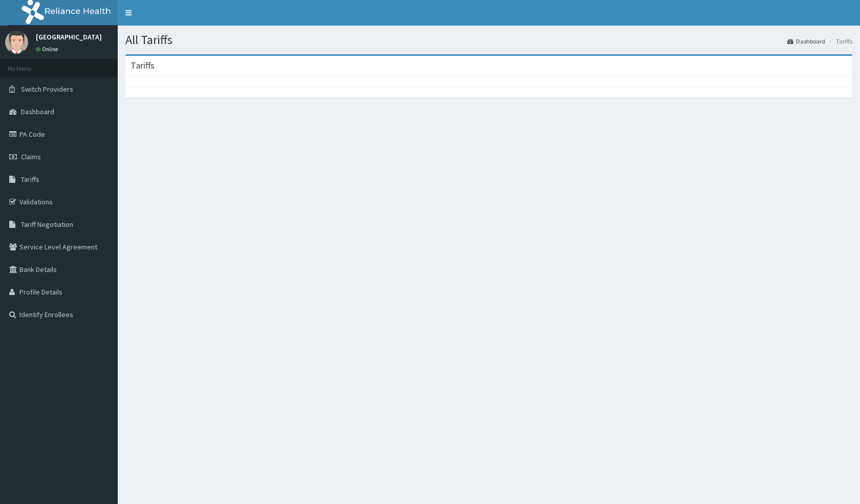 Image resolution: width=860 pixels, height=504 pixels. Describe the element at coordinates (30, 157) in the screenshot. I see `span: Claims` at that location.